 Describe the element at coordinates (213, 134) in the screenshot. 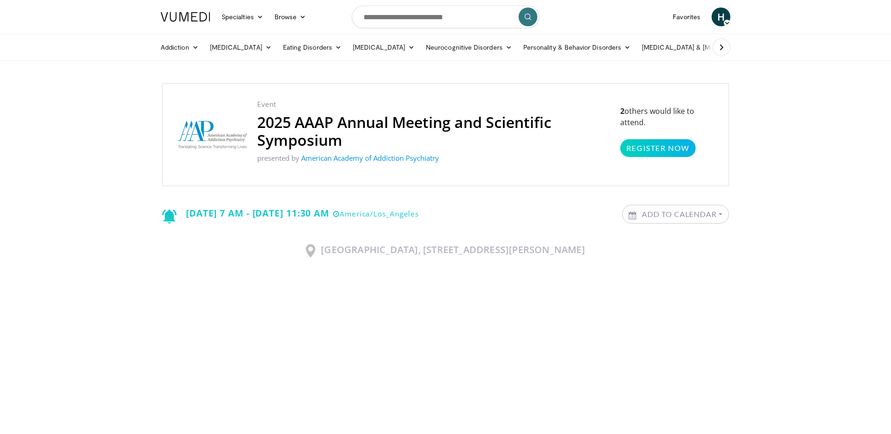

I see `img: American Academy of Addiction Psychiatry` at that location.